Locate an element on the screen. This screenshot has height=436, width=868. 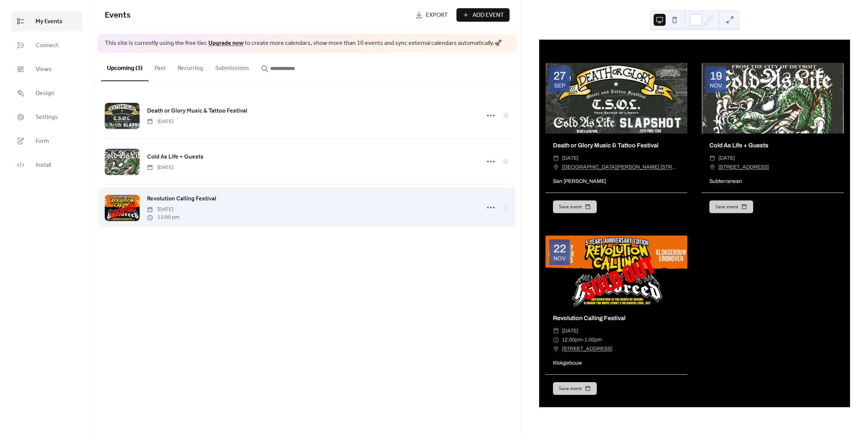
a: Export is located at coordinates (432, 15).